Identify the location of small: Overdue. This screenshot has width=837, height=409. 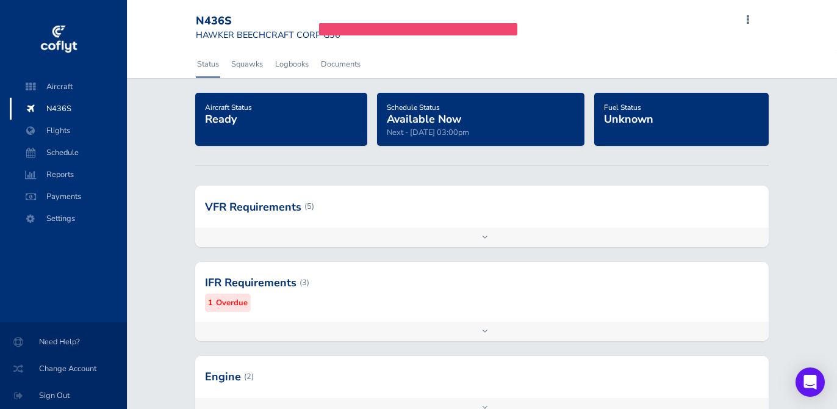
(232, 302).